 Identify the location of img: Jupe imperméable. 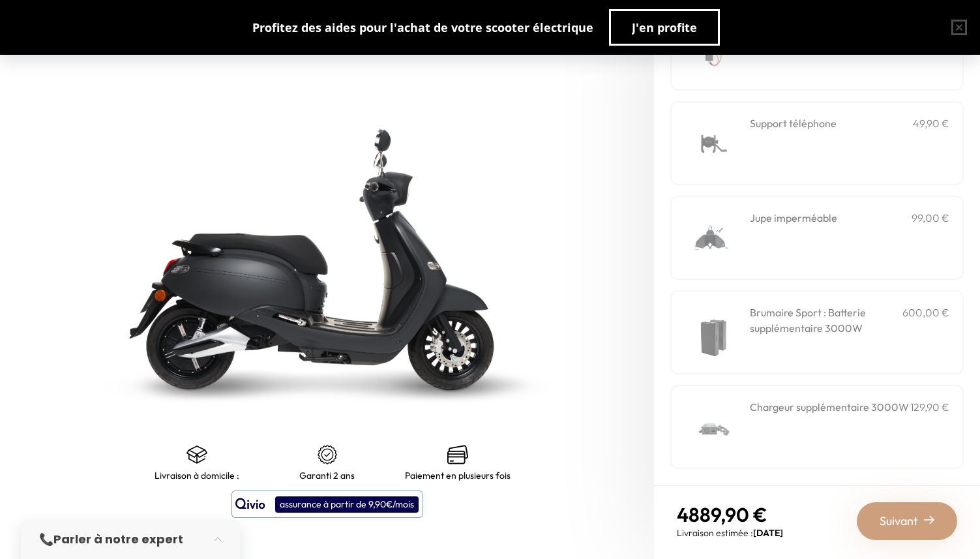
(712, 238).